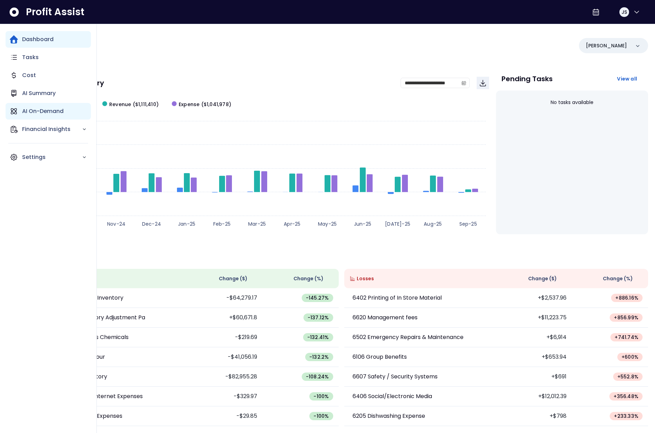 This screenshot has height=433, width=655. Describe the element at coordinates (222, 224) in the screenshot. I see `text: Feb-25` at that location.